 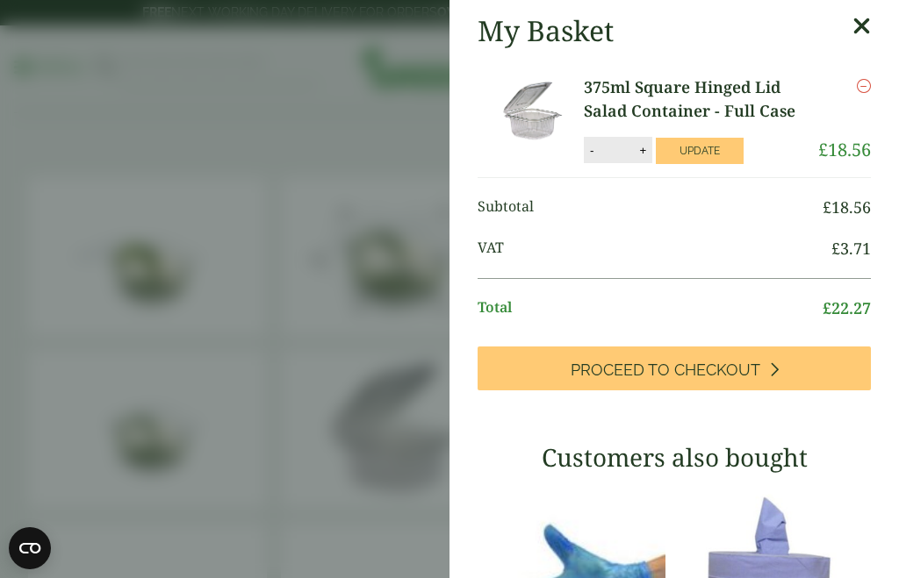 What do you see at coordinates (674, 458) in the screenshot?
I see `h3: Customers also bought` at bounding box center [674, 458].